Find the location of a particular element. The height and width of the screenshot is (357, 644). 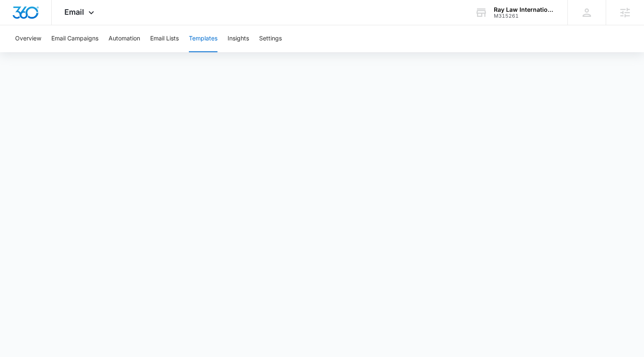

button: Email Campaigns is located at coordinates (75, 39).